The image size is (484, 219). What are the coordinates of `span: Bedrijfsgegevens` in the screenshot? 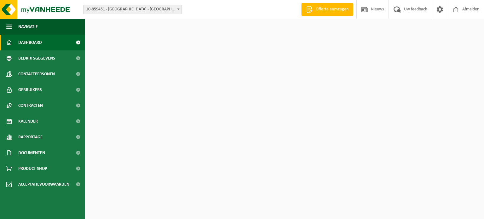 It's located at (37, 58).